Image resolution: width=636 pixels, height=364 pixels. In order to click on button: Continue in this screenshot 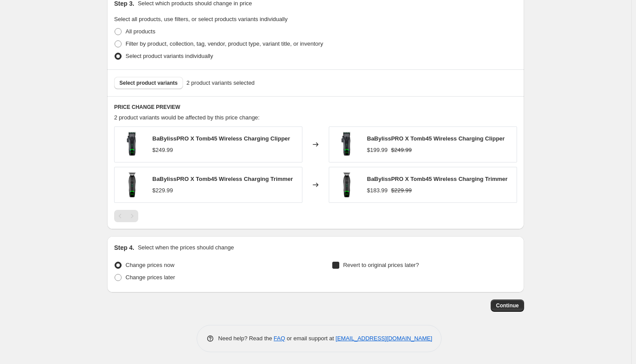, I will do `click(508, 305)`.